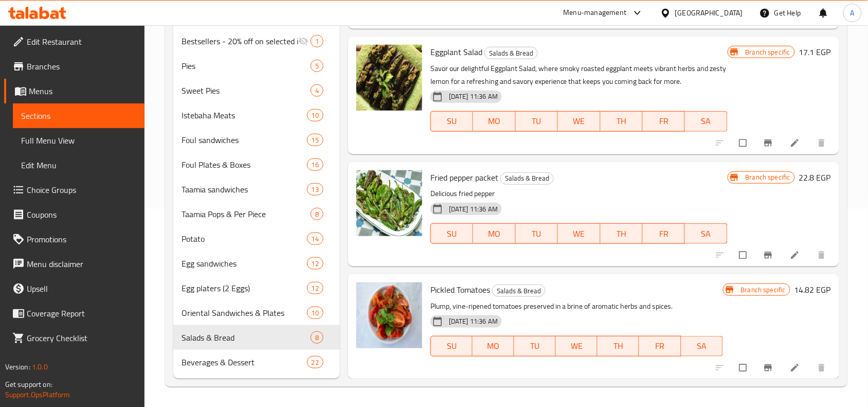  Describe the element at coordinates (79, 116) in the screenshot. I see `span: Sections` at that location.